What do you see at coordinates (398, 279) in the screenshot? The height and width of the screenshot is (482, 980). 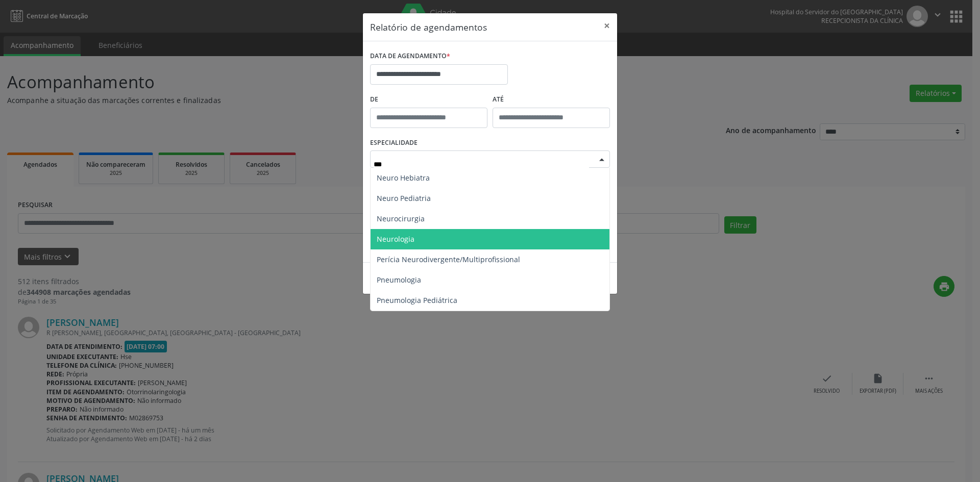 I see `span: Pneumologia` at bounding box center [398, 279].